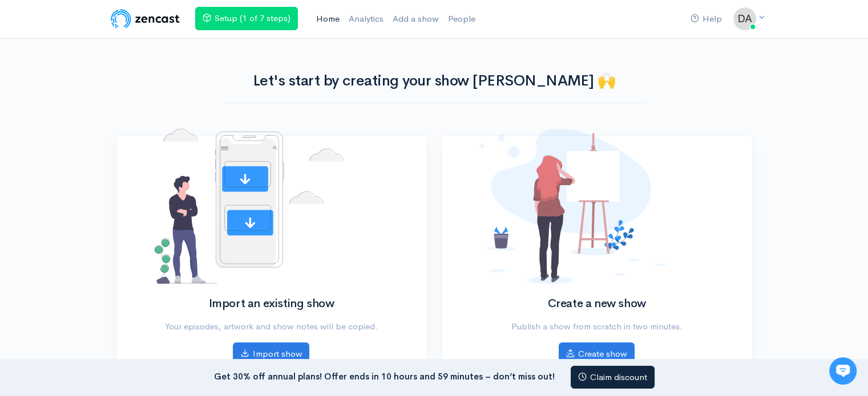  What do you see at coordinates (327, 19) in the screenshot?
I see `a: Home` at bounding box center [327, 19].